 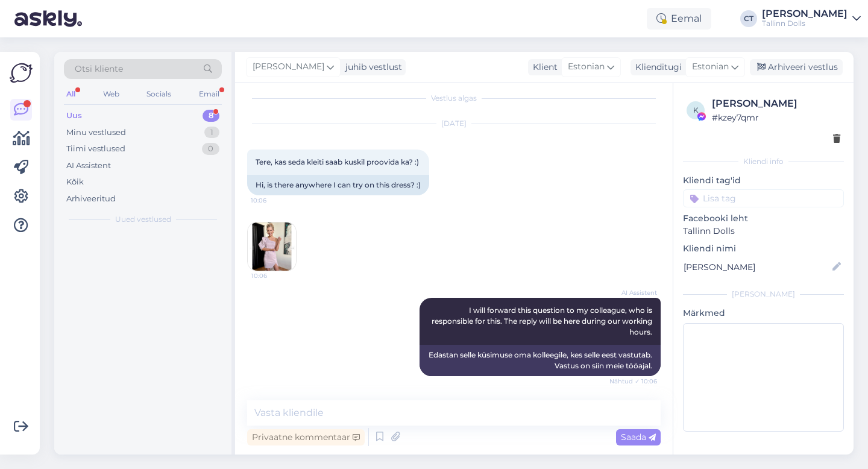 What do you see at coordinates (305, 437) in the screenshot?
I see `div: Privaatne kommentaar` at bounding box center [305, 437].